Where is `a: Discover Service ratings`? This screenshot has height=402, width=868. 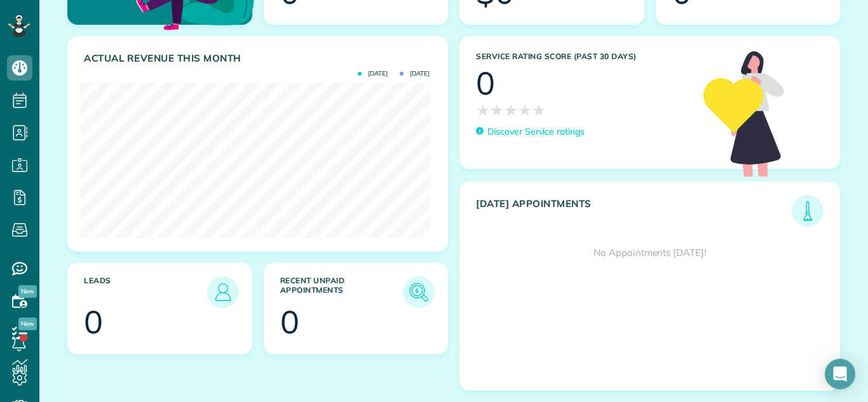
a: Discover Service ratings is located at coordinates (530, 132).